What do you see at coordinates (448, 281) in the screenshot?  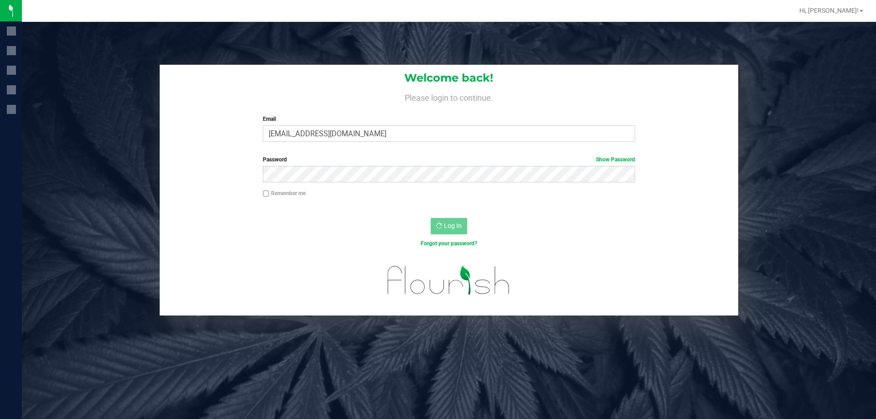 I see `img: flourish_logo.svg` at bounding box center [448, 281].